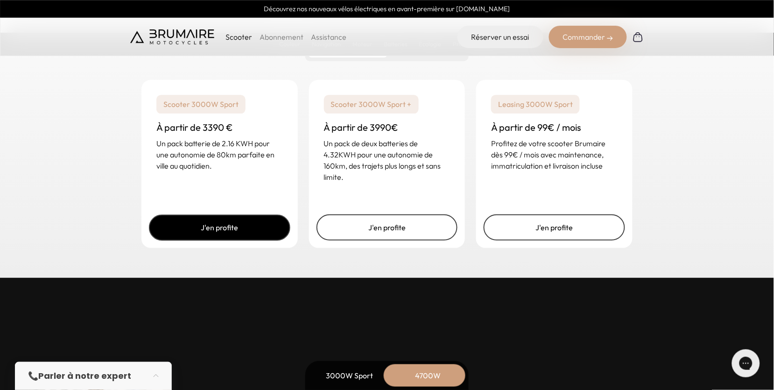  Describe the element at coordinates (588, 37) in the screenshot. I see `div: Commander` at that location.